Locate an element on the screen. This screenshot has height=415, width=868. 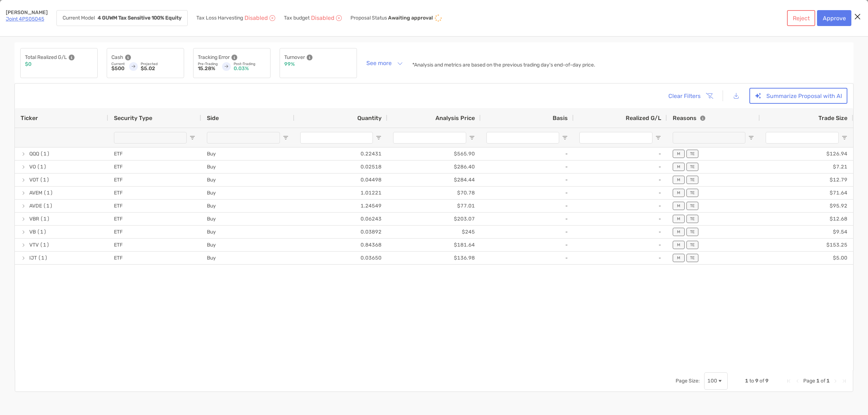
div: $284.44 is located at coordinates (434, 179).